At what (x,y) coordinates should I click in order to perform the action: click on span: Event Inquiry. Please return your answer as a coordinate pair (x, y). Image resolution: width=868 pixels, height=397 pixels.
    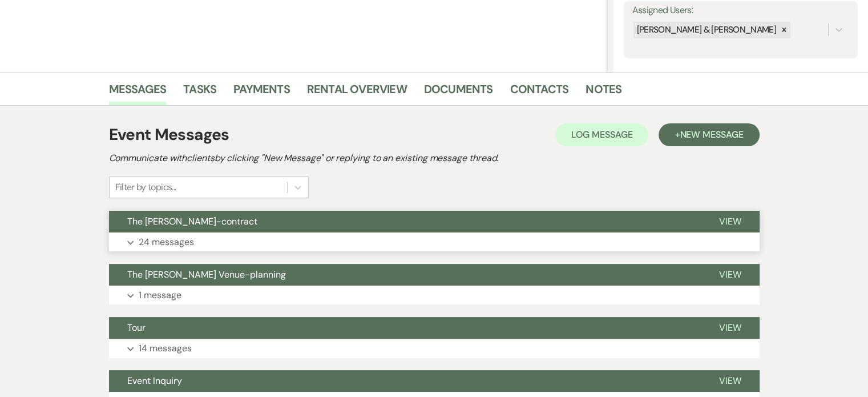
    Looking at the image, I should click on (155, 380).